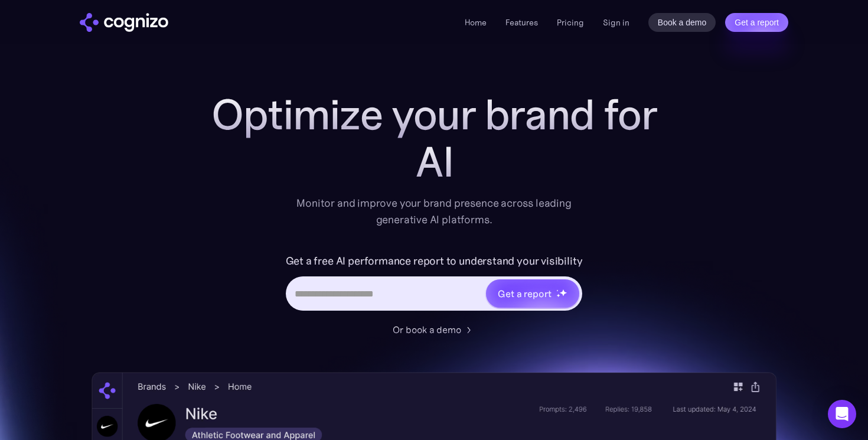  I want to click on a: Get a reportstarstarstar, so click(532, 294).